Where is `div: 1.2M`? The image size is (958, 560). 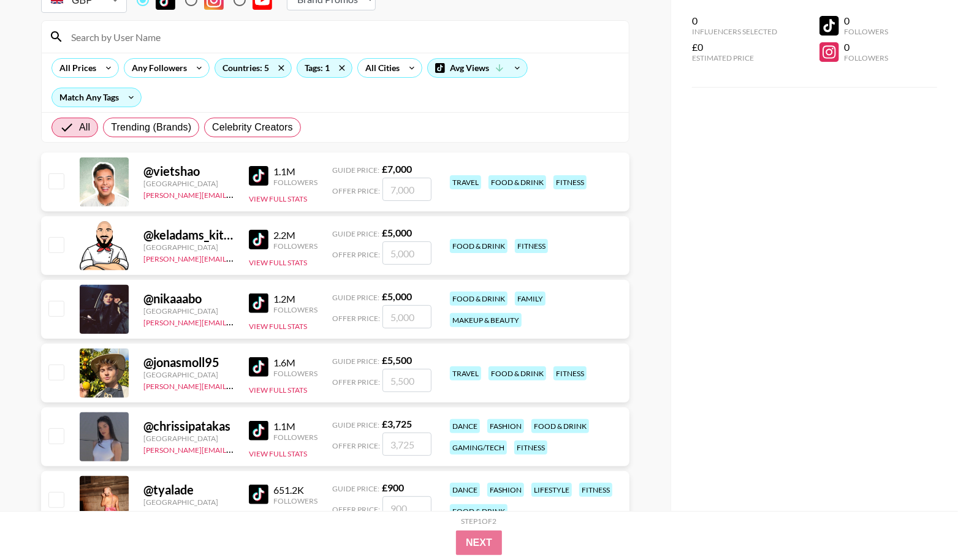
div: 1.2M is located at coordinates (296, 299).